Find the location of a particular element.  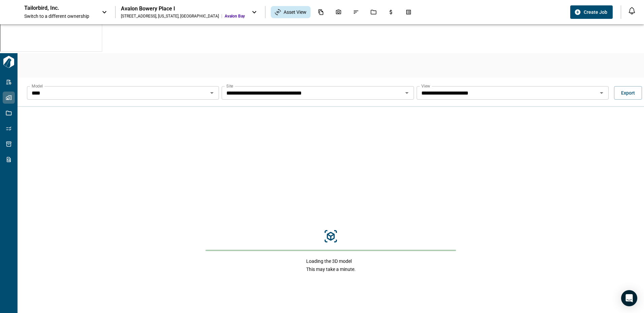

span: Export is located at coordinates (628, 93).